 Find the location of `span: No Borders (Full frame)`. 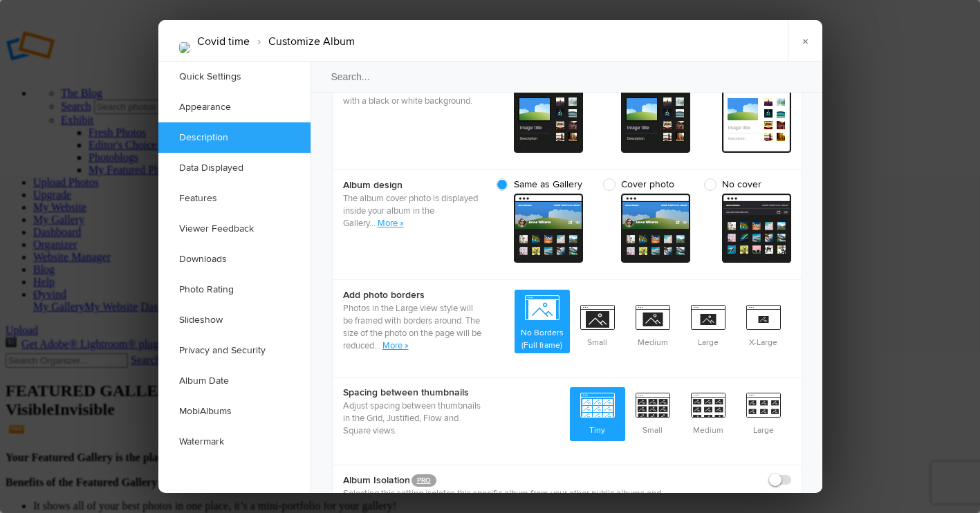

span: No Borders (Full frame) is located at coordinates (542, 322).